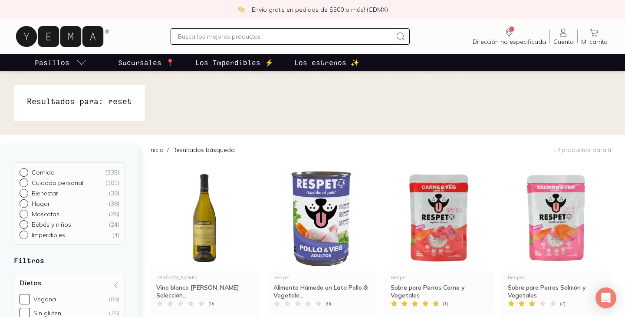  What do you see at coordinates (79, 101) in the screenshot?
I see `h1: Resultados para: reset` at bounding box center [79, 101].